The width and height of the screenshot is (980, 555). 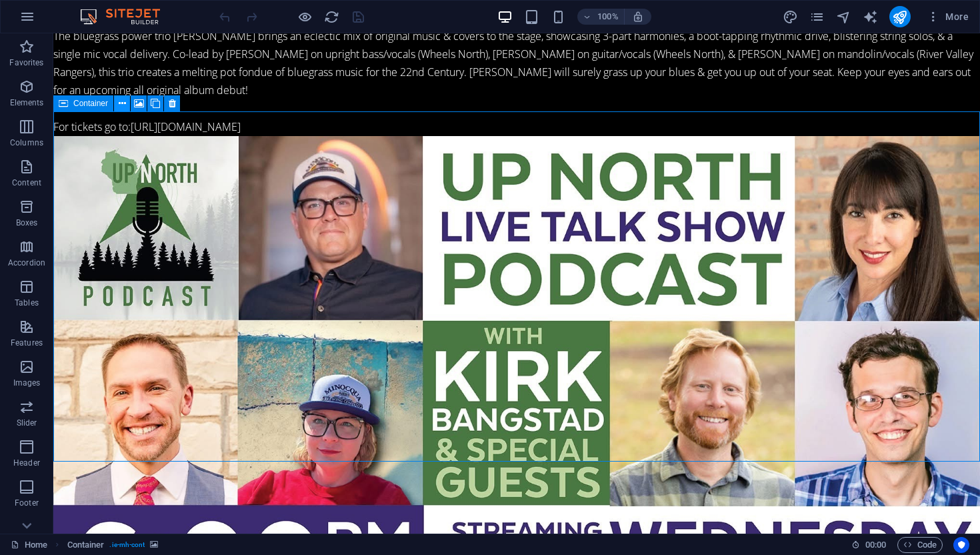 I want to click on p: Slider, so click(x=27, y=423).